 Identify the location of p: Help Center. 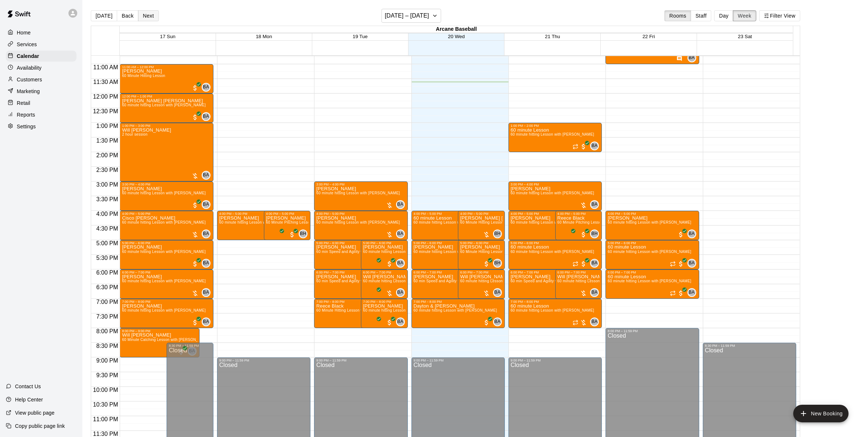
(29, 399).